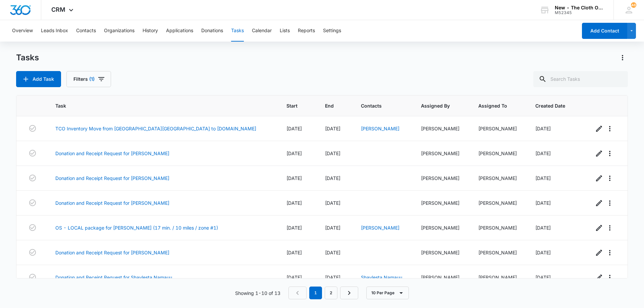  What do you see at coordinates (437, 106) in the screenshot?
I see `span: Assigned By` at bounding box center [437, 106].